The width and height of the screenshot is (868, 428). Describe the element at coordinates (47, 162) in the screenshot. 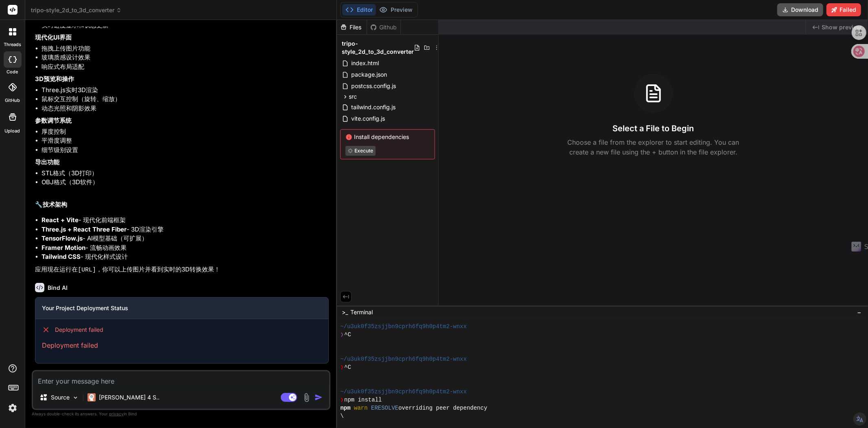

I see `strong: 导出功能` at that location.